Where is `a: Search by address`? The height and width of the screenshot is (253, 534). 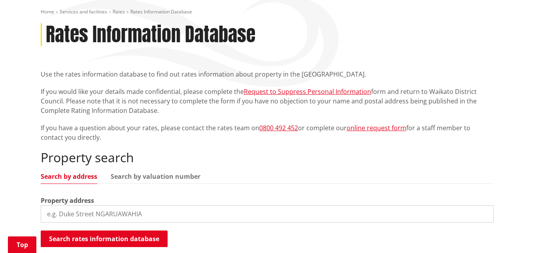 a: Search by address is located at coordinates (69, 177).